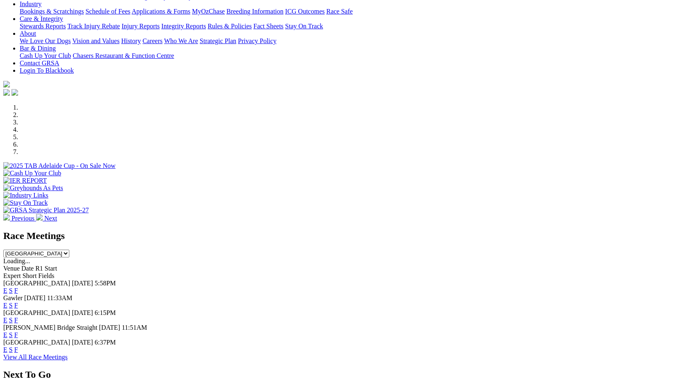  What do you see at coordinates (59, 166) in the screenshot?
I see `img: 2025 TAB Adelaide Cup - On Sale Now` at bounding box center [59, 166].